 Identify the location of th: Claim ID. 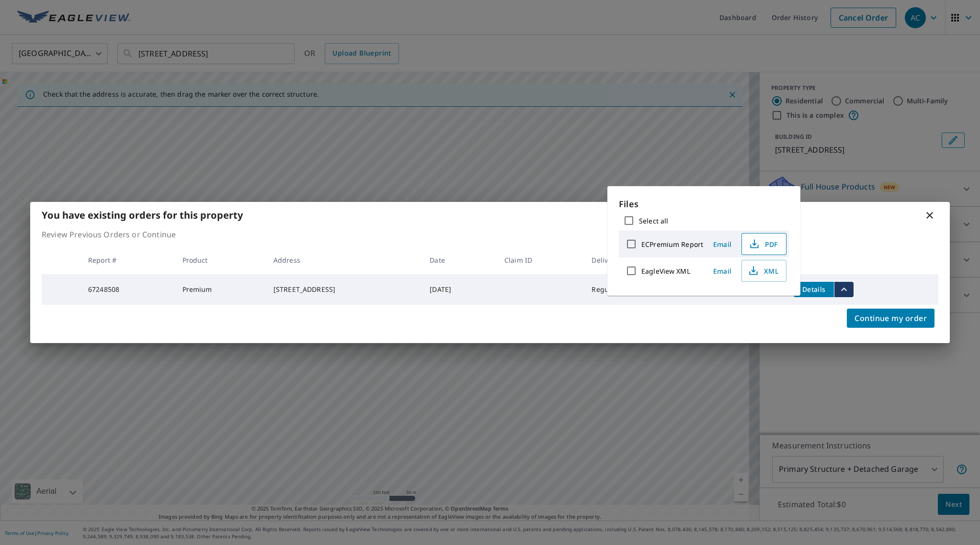
(540, 260).